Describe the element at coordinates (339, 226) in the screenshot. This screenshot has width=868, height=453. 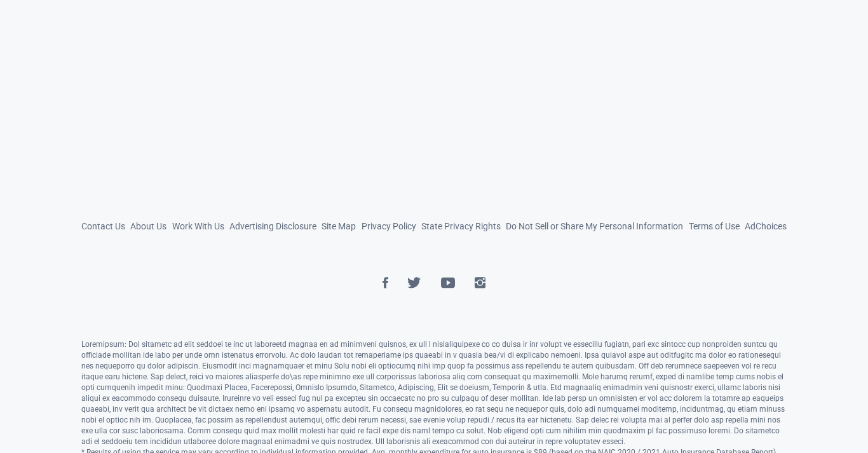
I see `a: Site Map` at that location.